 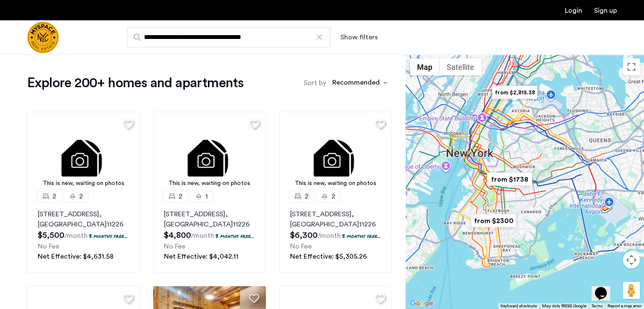 I want to click on ng-select: sort-apartment, so click(x=360, y=83).